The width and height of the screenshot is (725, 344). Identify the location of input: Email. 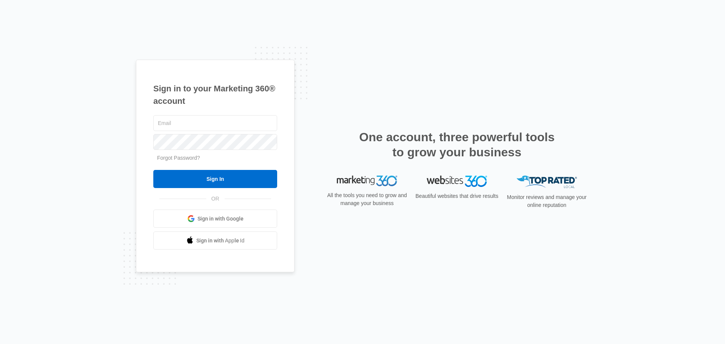
(215, 123).